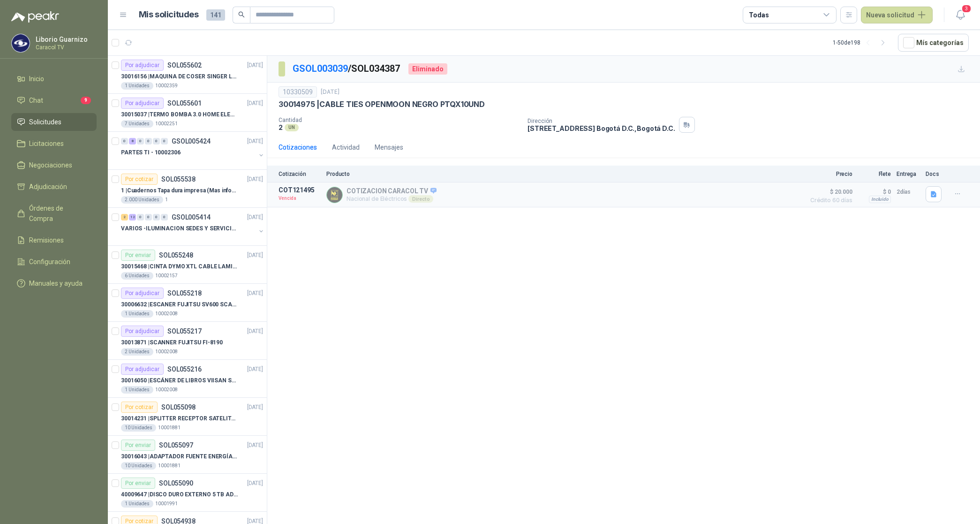  I want to click on p: SOL055098, so click(178, 407).